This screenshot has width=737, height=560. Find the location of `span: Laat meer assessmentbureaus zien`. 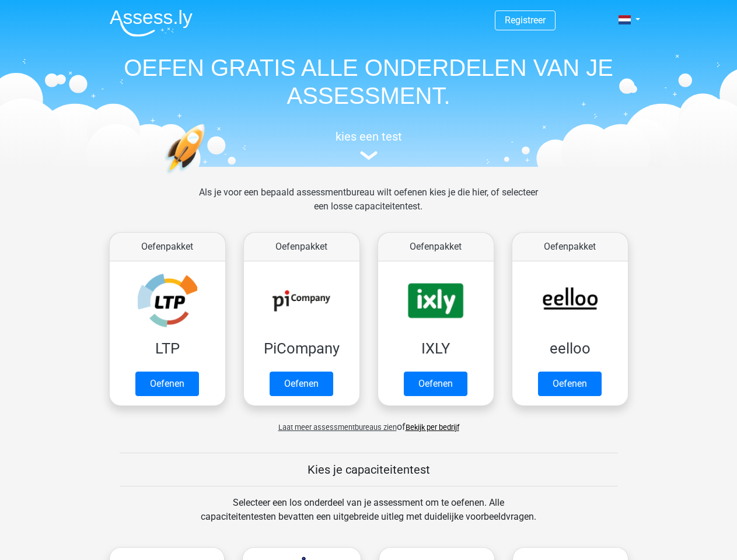

span: Laat meer assessmentbureaus zien is located at coordinates (338, 427).